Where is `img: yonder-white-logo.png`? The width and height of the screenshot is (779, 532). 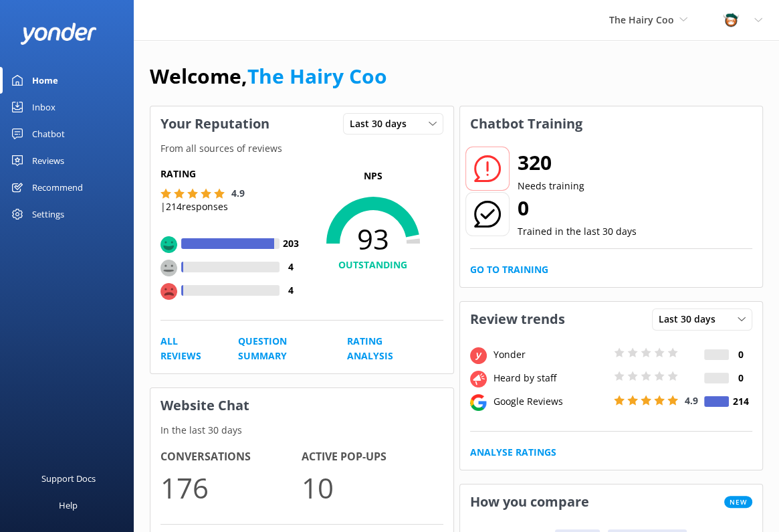
img: yonder-white-logo.png is located at coordinates (58, 34).